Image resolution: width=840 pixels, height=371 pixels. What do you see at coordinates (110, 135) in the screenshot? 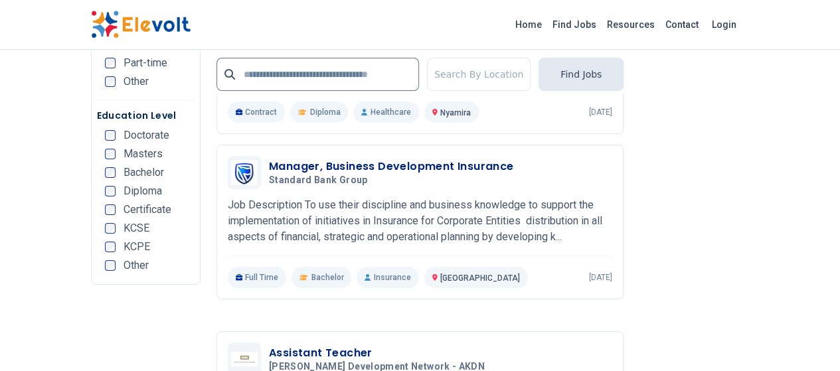
I see `input: Doctorate` at bounding box center [110, 135].